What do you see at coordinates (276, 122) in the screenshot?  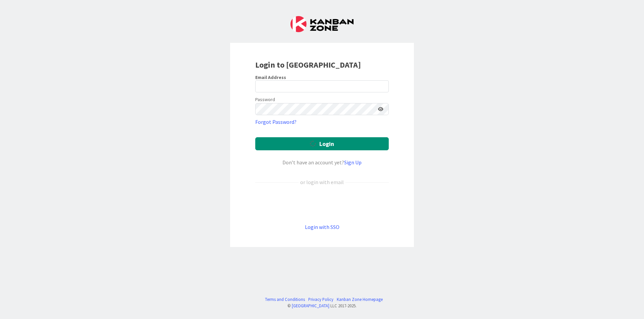 I see `a: Forgot Password?` at bounding box center [276, 122].